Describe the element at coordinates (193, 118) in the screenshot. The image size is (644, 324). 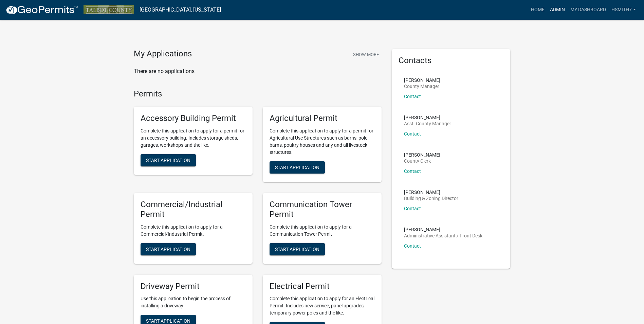
I see `h5: Accessory Building Permit` at that location.